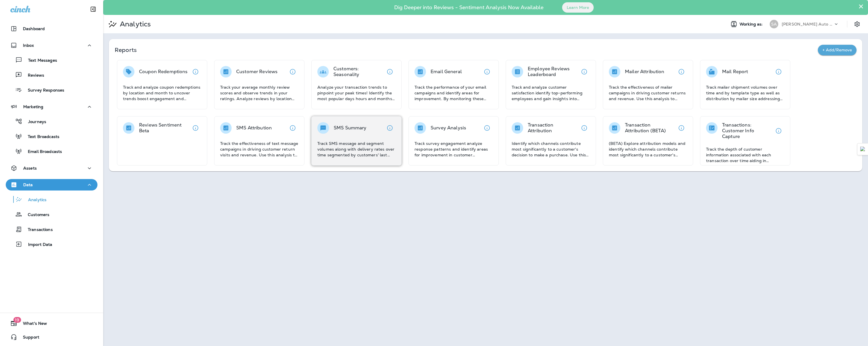 This screenshot has width=868, height=346. I want to click on button: Customers, so click(52, 214).